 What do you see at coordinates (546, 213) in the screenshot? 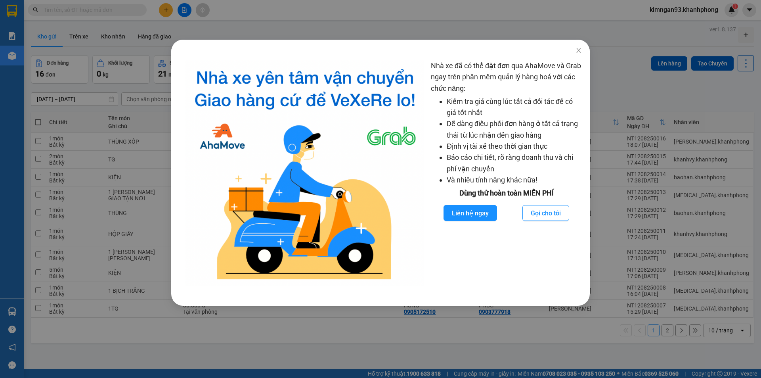
I see `button: Gọi cho tôi` at bounding box center [546, 213].